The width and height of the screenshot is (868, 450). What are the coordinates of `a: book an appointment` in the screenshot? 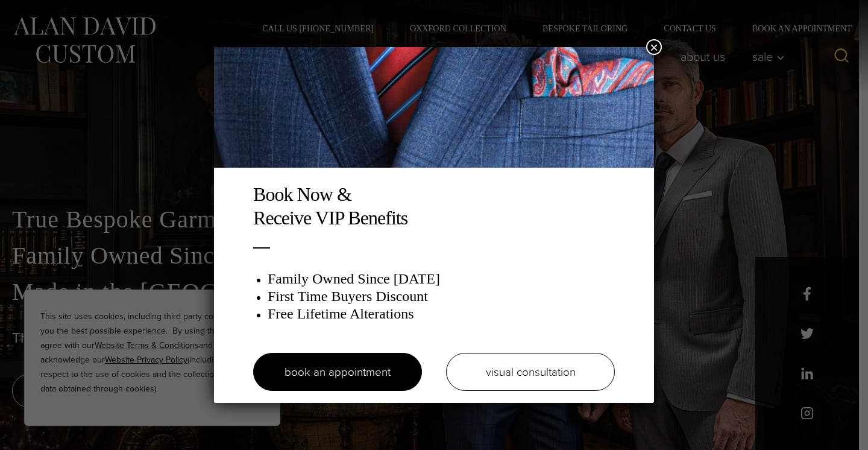 It's located at (338, 372).